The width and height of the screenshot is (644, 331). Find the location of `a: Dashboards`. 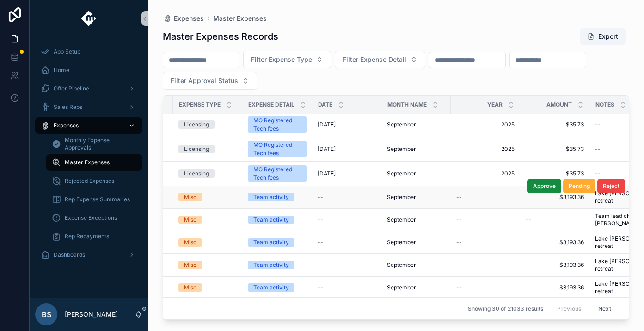

a: Dashboards is located at coordinates (89, 255).